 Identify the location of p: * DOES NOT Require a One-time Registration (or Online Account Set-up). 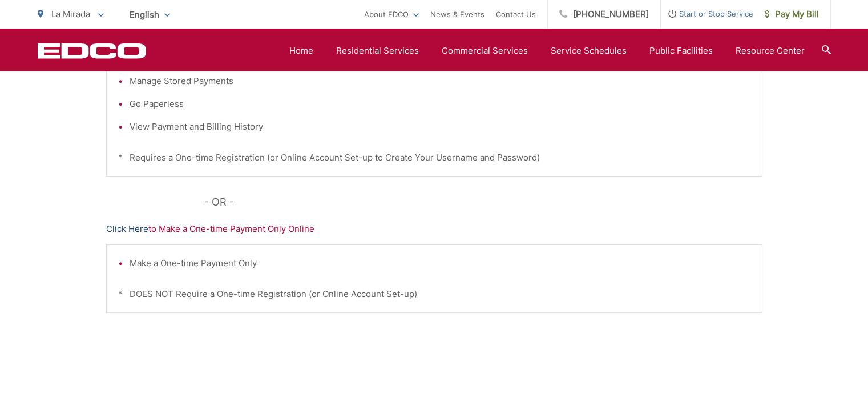
(435, 294).